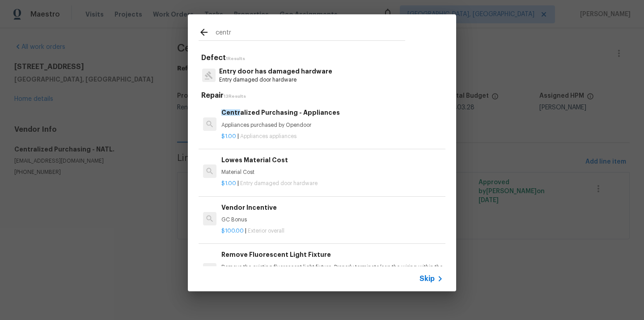 The image size is (644, 320). What do you see at coordinates (231, 113) in the screenshot?
I see `span: Centr` at bounding box center [231, 113].